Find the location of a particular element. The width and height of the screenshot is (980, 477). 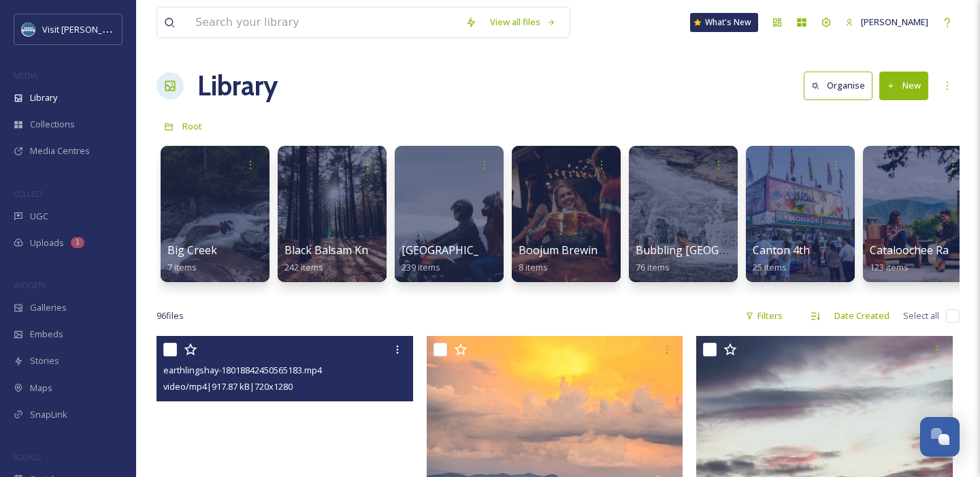

span: Galleries is located at coordinates (49, 307).